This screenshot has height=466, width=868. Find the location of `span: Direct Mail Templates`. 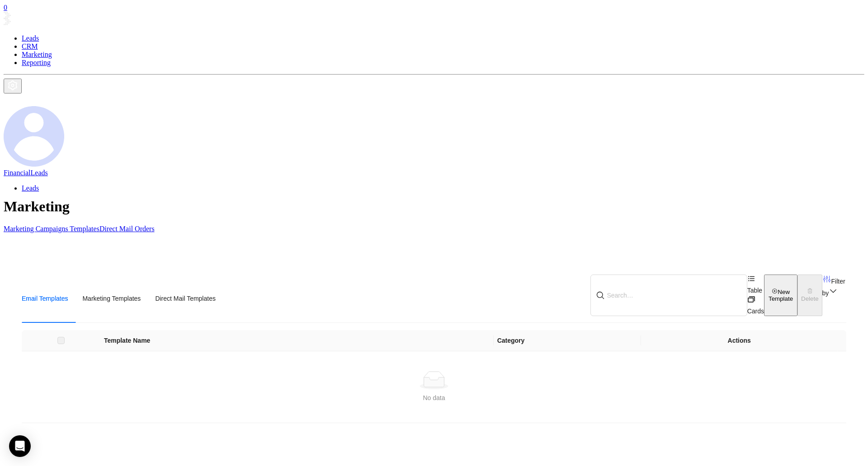

span: Direct Mail Templates is located at coordinates (186, 299).